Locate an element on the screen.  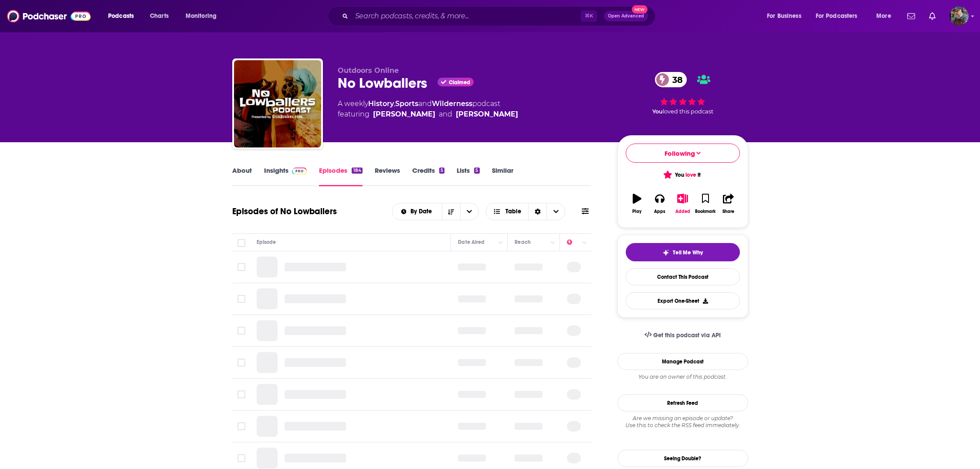
button: Refresh Feed is located at coordinates (683, 402).